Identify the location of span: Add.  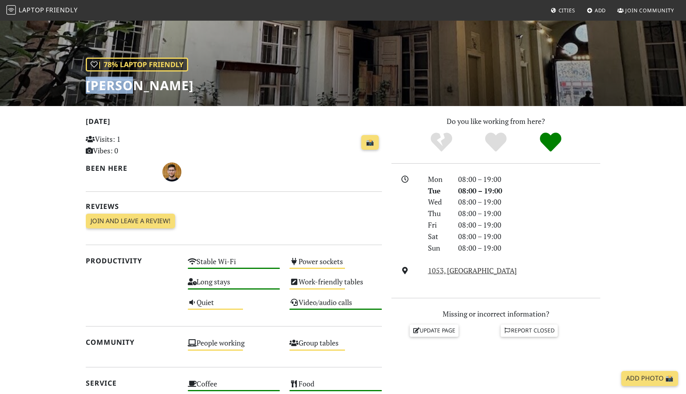
(600, 10).